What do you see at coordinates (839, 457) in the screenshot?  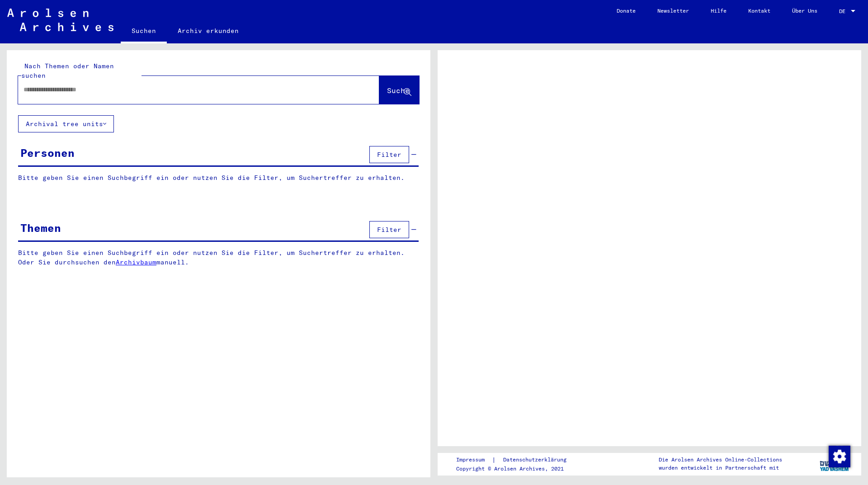 I see `div: Zustimmung ändern` at bounding box center [839, 457].